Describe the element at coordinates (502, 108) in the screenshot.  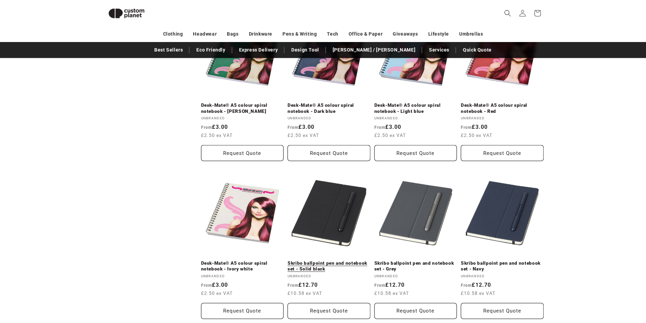
I see `a: Desk-Mate® A5 colour spiral notebook - Red` at that location.